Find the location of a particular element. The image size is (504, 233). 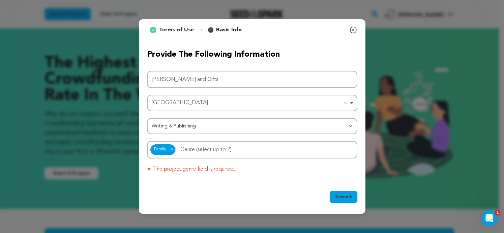

input: Project Name is located at coordinates (252, 79).